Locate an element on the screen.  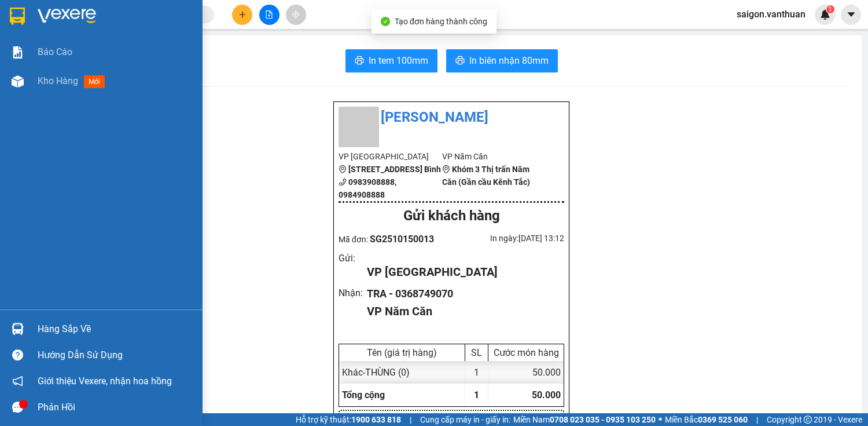
div: Gửi : is located at coordinates (352, 258).